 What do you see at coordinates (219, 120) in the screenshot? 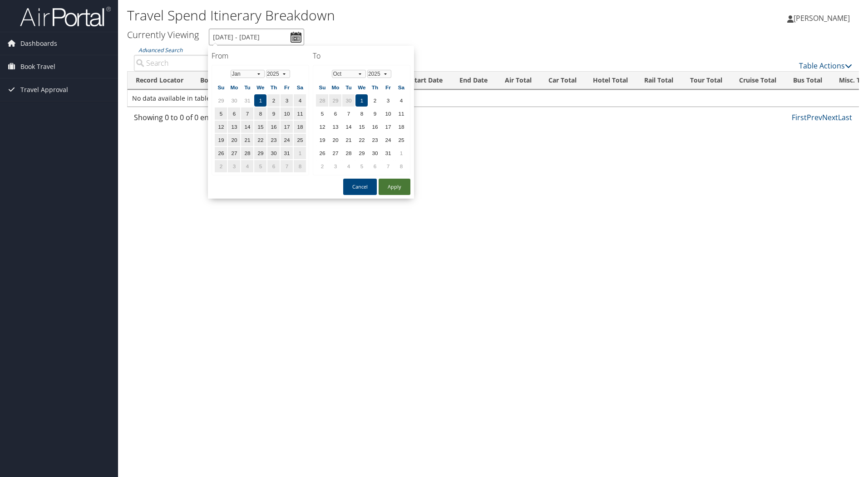
I see `div: Showing 0 to 0 of 0 entries` at bounding box center [219, 120].